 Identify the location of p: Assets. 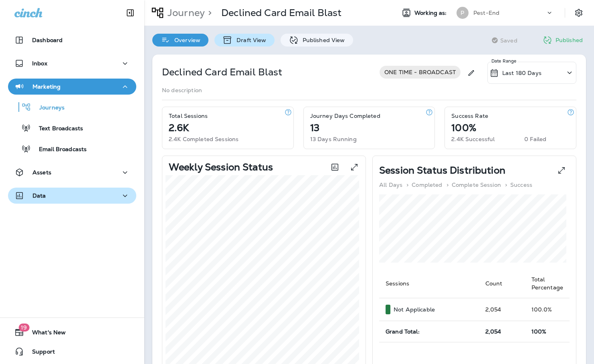
(42, 172).